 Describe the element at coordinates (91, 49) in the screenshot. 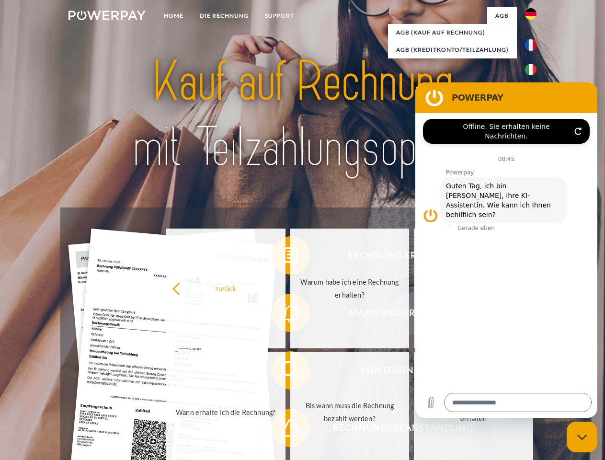

I see `label: Offline. Sie erhalten keine Nachrichten.` at that location.